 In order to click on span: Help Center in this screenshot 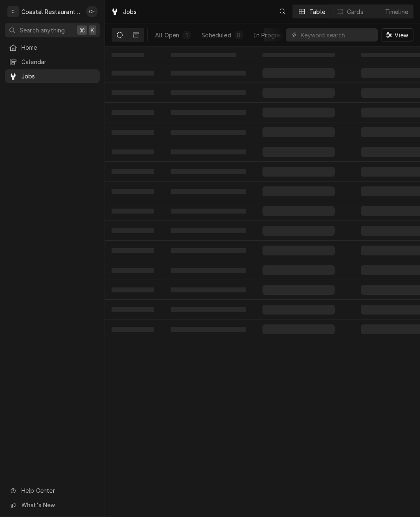, I will do `click(58, 491)`.